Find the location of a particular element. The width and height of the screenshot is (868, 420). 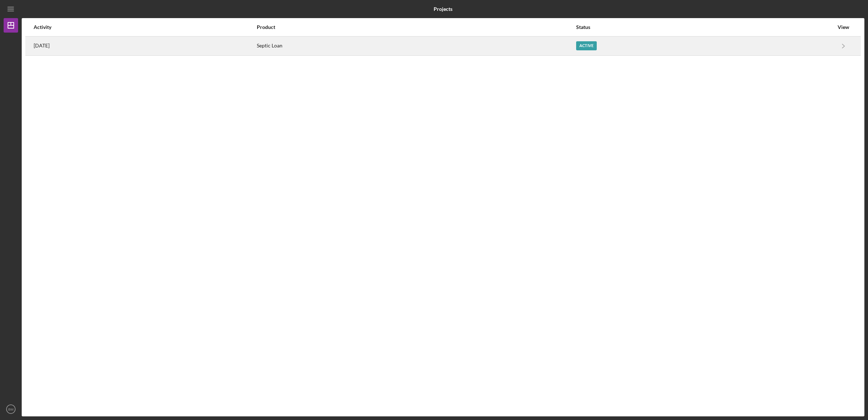

div: Product is located at coordinates (416, 27).